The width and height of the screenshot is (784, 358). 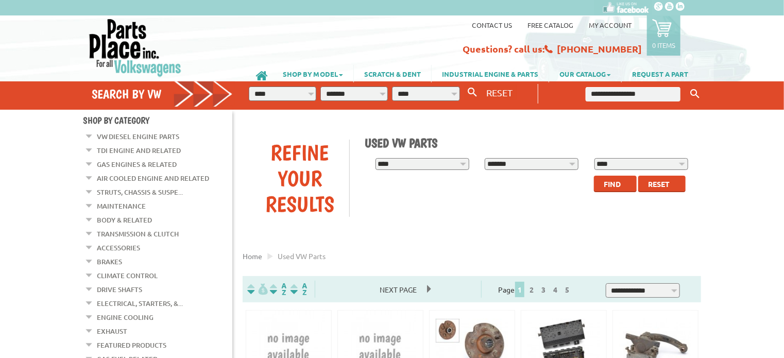 I want to click on a: SHOP BY MODEL, so click(x=313, y=74).